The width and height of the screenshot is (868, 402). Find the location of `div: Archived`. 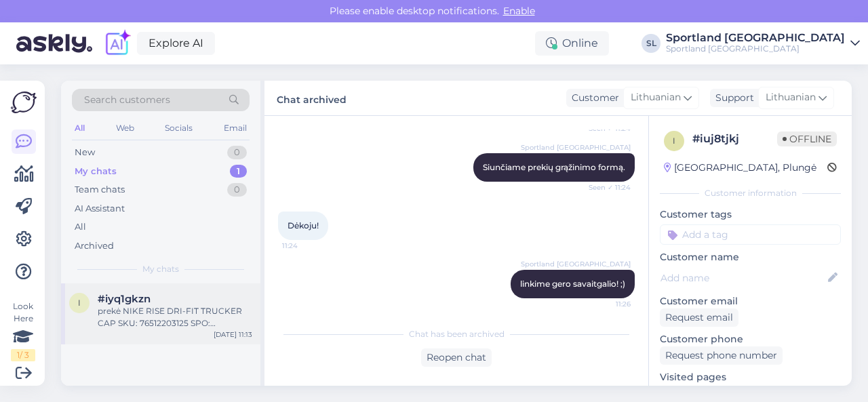

div: Archived is located at coordinates (94, 246).